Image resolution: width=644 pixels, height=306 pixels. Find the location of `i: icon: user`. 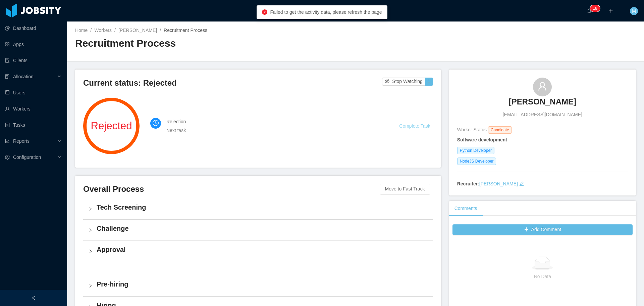

i: icon: user is located at coordinates (543, 86).